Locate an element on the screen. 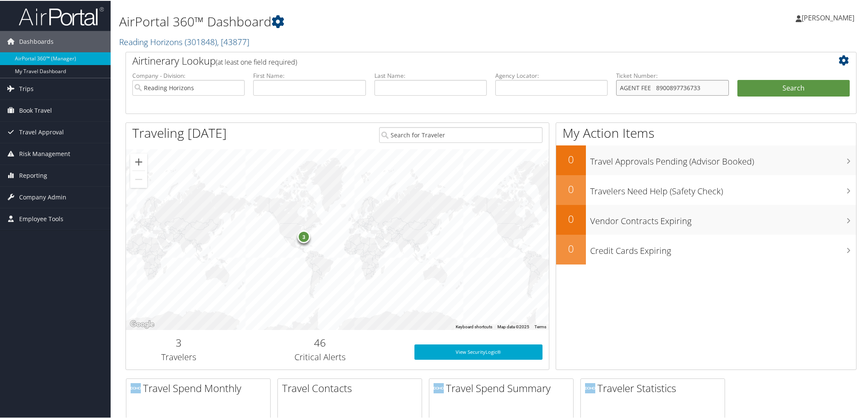  span: ( 301848 ) is located at coordinates (201, 41).